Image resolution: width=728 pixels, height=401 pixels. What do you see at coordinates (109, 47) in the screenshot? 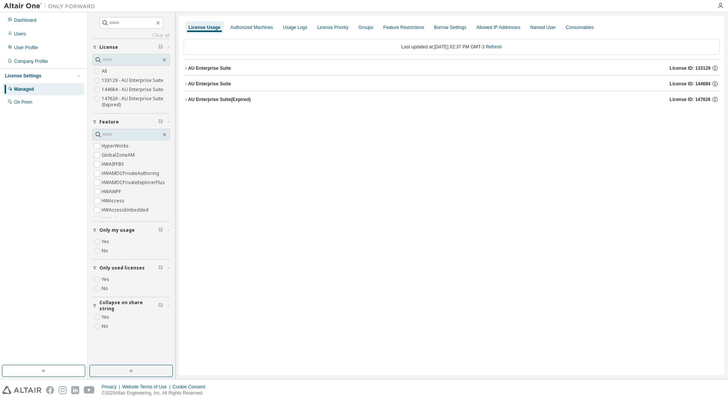
I see `span: License` at bounding box center [109, 47].